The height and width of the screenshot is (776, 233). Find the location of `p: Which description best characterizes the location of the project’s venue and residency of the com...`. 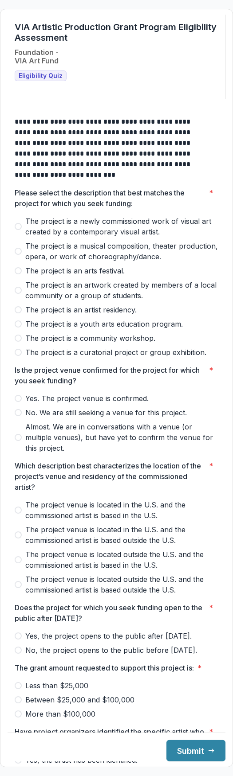

p: Which description best characterizes the location of the project’s venue and residency of the com... is located at coordinates (110, 477).